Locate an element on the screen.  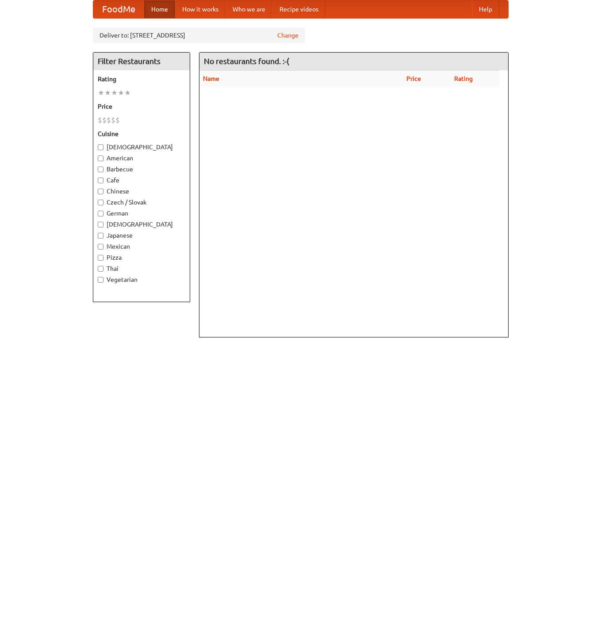
input: Czech / Slovak is located at coordinates (100, 202).